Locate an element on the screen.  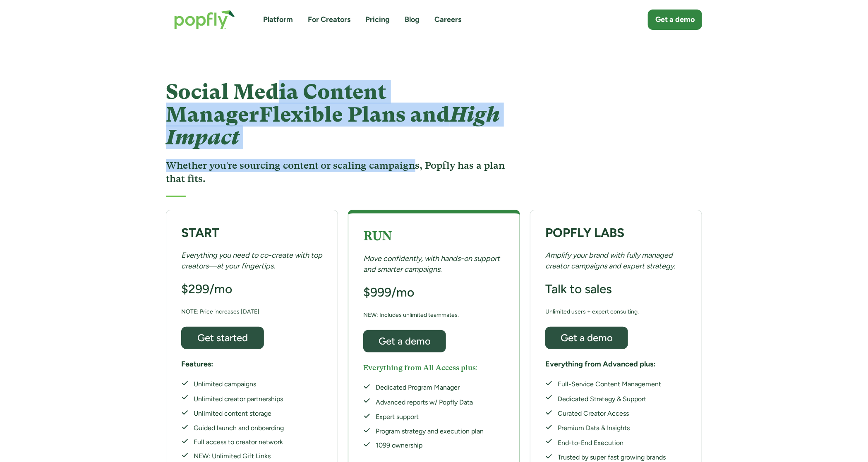
a: Careers is located at coordinates (448, 20).